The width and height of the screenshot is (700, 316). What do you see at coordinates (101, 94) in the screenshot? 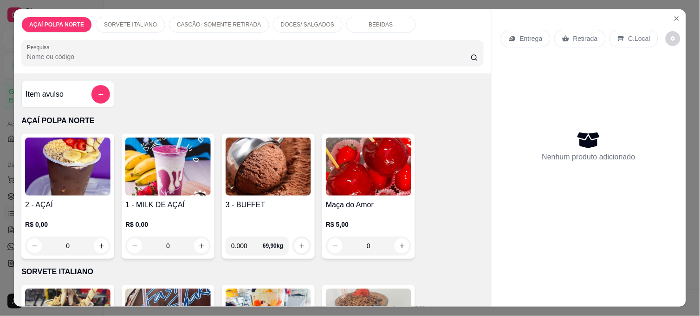
I see `button: add-separate-item` at bounding box center [101, 94].